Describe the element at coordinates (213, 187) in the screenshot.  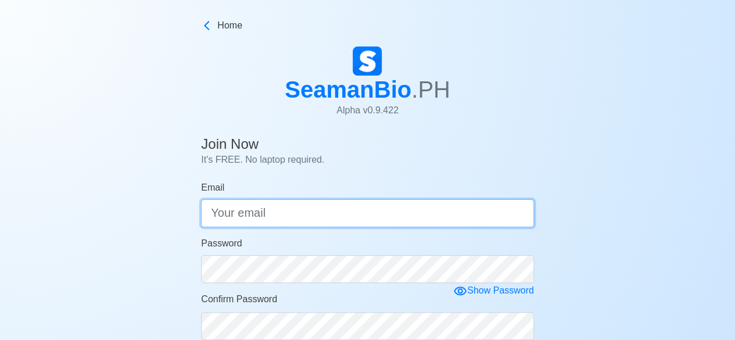
I see `span: Email` at that location.